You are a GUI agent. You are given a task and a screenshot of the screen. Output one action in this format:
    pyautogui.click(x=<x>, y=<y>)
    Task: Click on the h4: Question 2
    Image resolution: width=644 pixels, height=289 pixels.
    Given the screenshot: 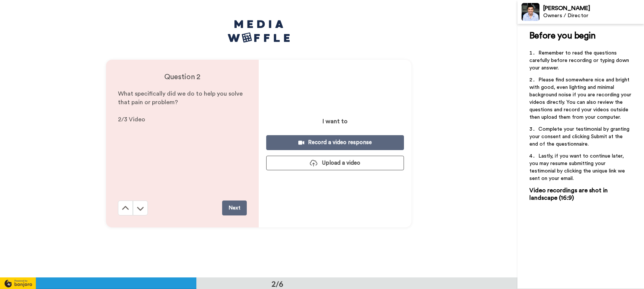 What is the action you would take?
    pyautogui.click(x=182, y=77)
    